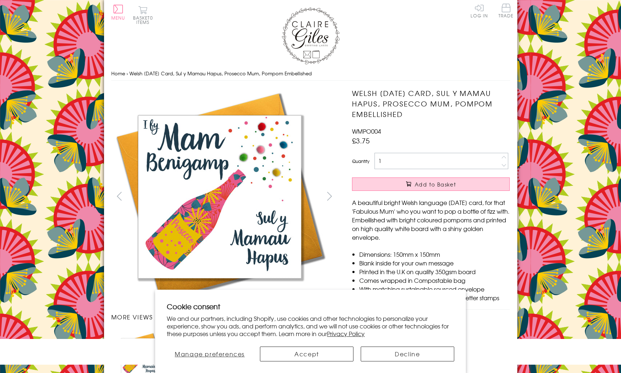  Describe the element at coordinates (310, 36) in the screenshot. I see `img: Claire Giles Greetings Cards` at that location.